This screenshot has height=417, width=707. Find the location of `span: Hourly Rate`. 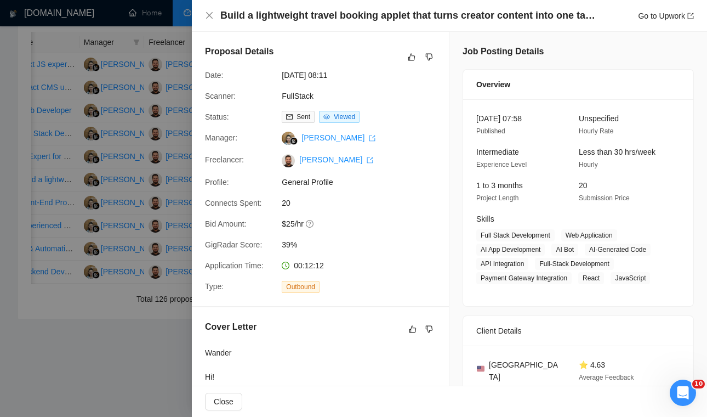

span: Hourly Rate is located at coordinates (596, 131).